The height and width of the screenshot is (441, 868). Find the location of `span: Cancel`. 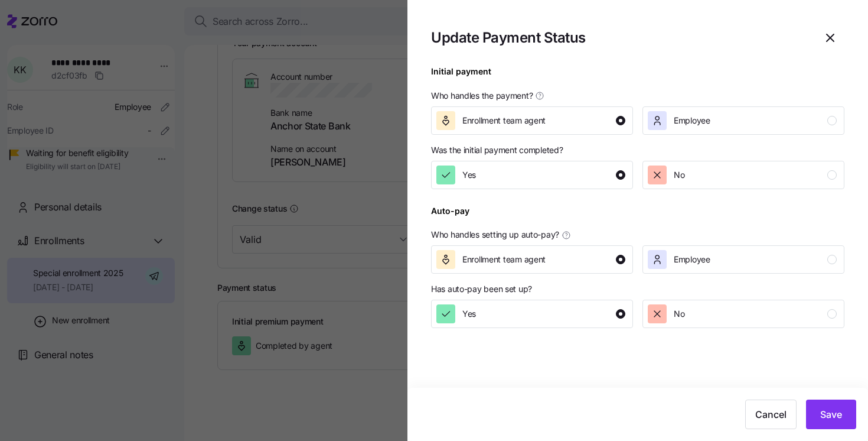

span: Cancel is located at coordinates (771, 414).